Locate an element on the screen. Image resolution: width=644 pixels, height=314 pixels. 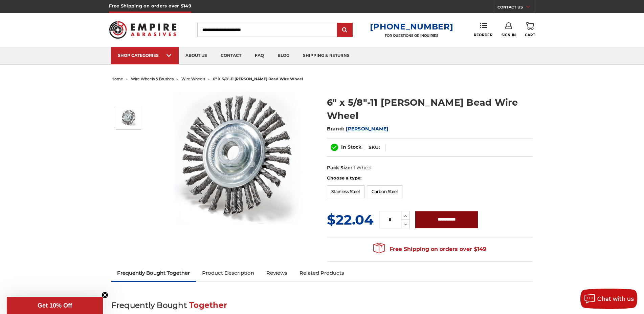
span: wire wheels & brushes is located at coordinates (153, 79).